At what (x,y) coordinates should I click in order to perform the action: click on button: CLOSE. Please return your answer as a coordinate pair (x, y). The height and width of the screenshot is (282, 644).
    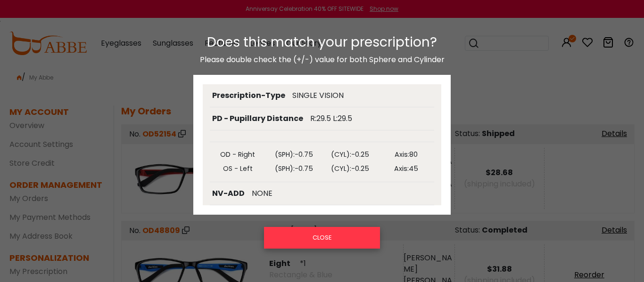
    Looking at the image, I should click on (322, 238).